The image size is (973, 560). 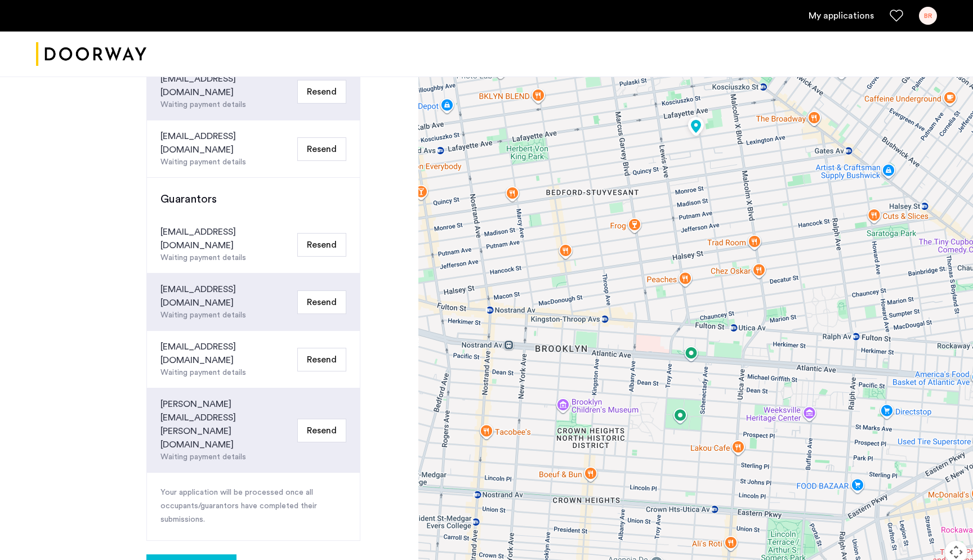 I want to click on h3: Guarantors, so click(x=253, y=200).